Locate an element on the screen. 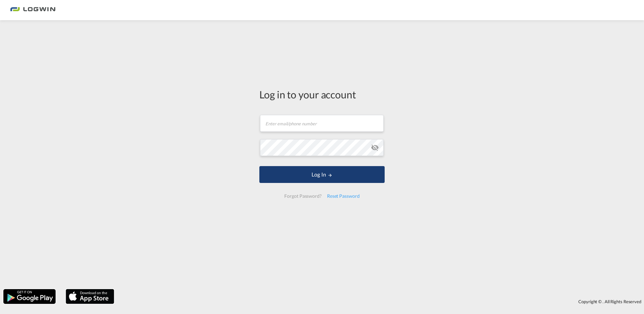  img: apple.png is located at coordinates (90, 296).